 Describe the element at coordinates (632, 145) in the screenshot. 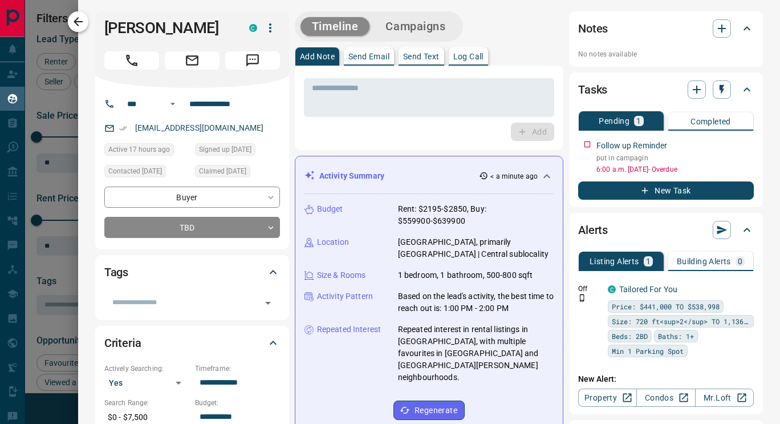

I see `p: Follow up Reminder` at that location.